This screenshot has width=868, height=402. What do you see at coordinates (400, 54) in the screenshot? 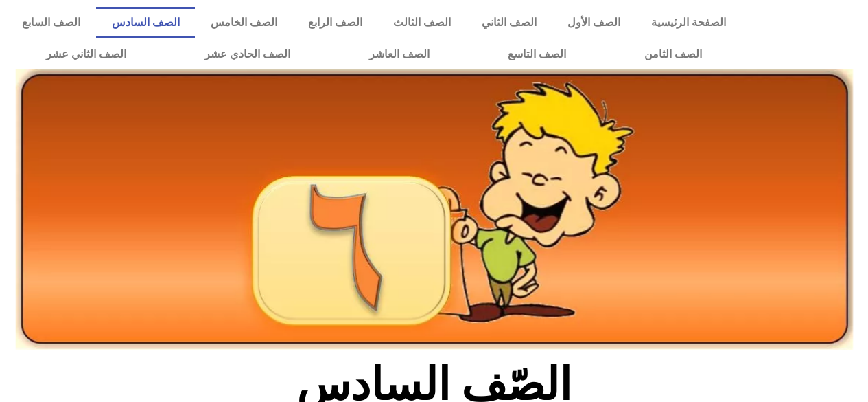
I see `a: الصف العاشر` at bounding box center [400, 54].